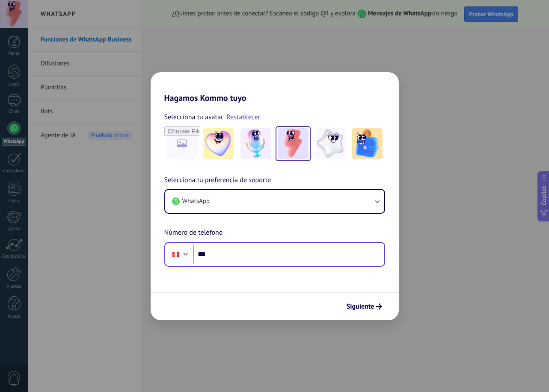 The width and height of the screenshot is (549, 392). What do you see at coordinates (330, 144) in the screenshot?
I see `img: -4.jpeg` at bounding box center [330, 144].